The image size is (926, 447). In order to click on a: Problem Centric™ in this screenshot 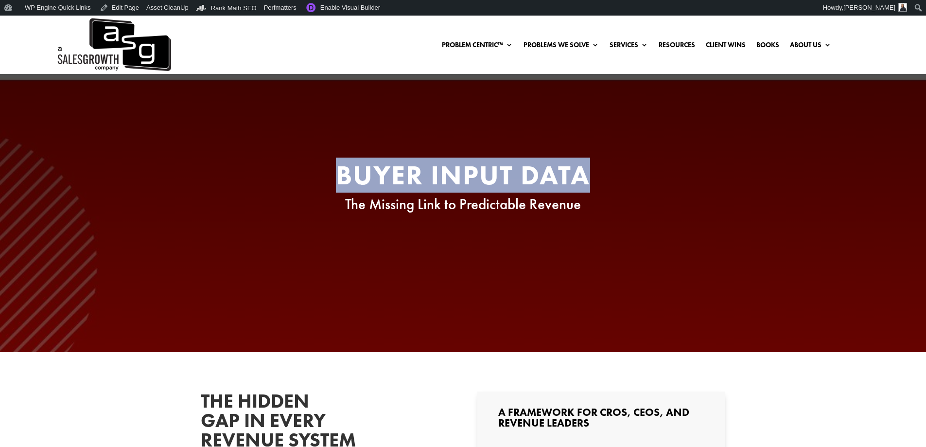, I will do `click(477, 47)`.